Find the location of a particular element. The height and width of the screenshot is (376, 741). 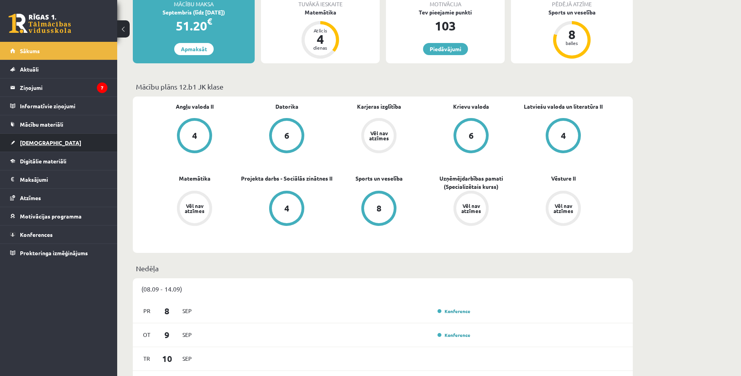

a: Atzīmes is located at coordinates (59, 198).